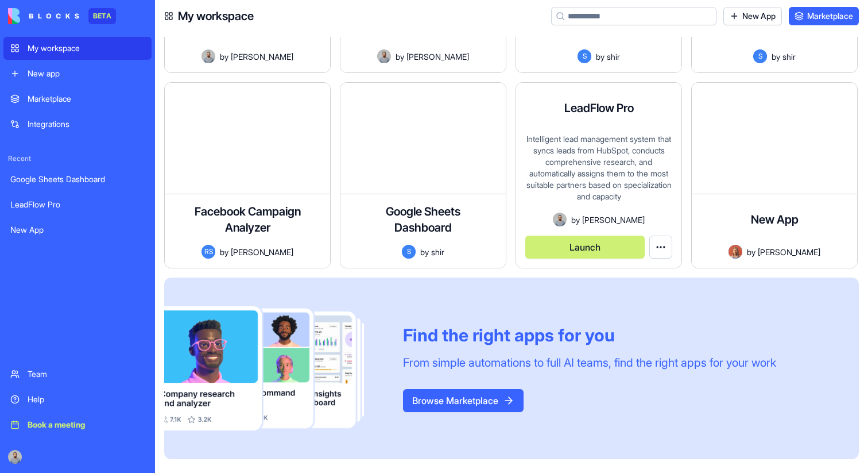 This screenshot has width=868, height=473. What do you see at coordinates (599, 175) in the screenshot?
I see `a: LeadFlow ProIntelligent lead management system that syncs leads from HubSpot, conducts comprehens...` at bounding box center [599, 175].